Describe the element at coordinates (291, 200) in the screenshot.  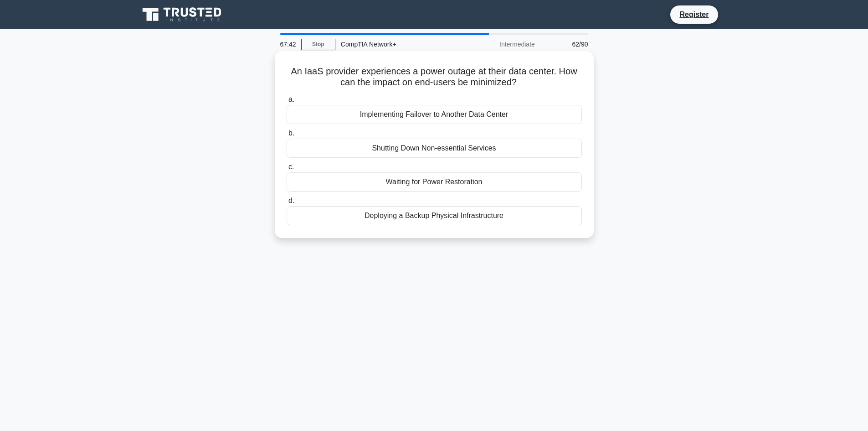
I see `span: d.` at that location.